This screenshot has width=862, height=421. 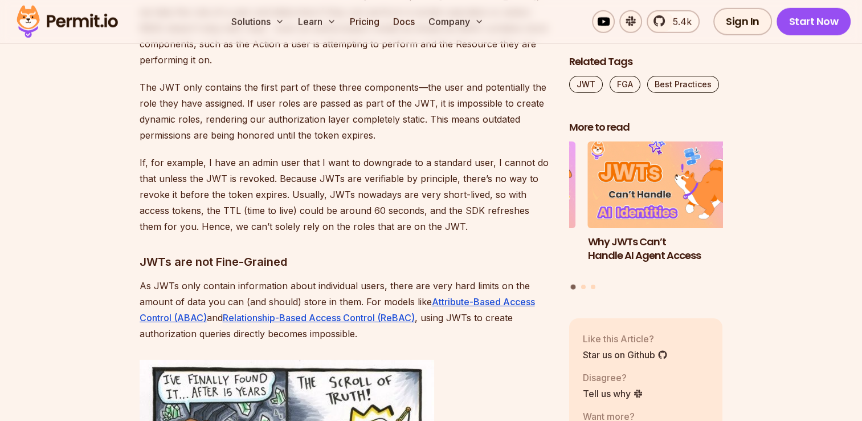 I want to click on p: The JWT only contains the first part of these three components—the user and potentially the role ..., so click(x=345, y=111).